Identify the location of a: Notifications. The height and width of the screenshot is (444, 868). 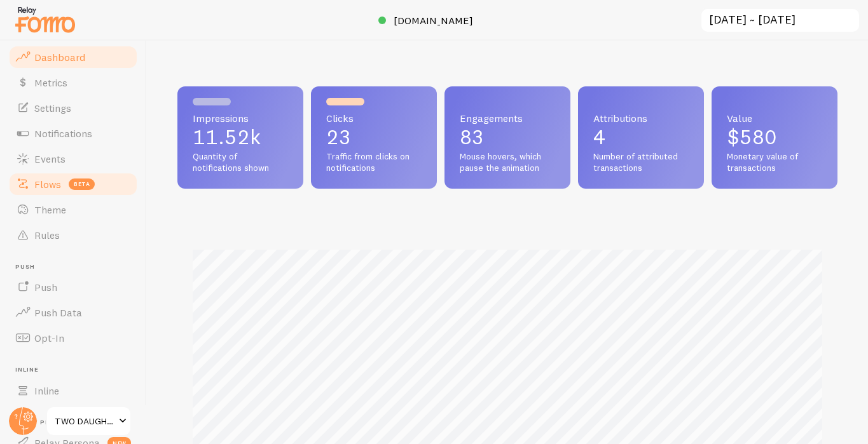
(73, 133).